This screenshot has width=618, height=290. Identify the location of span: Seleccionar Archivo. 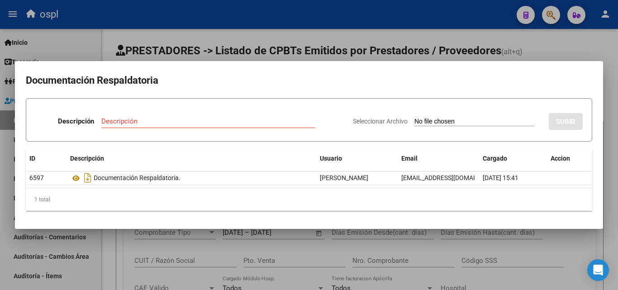
(380, 121).